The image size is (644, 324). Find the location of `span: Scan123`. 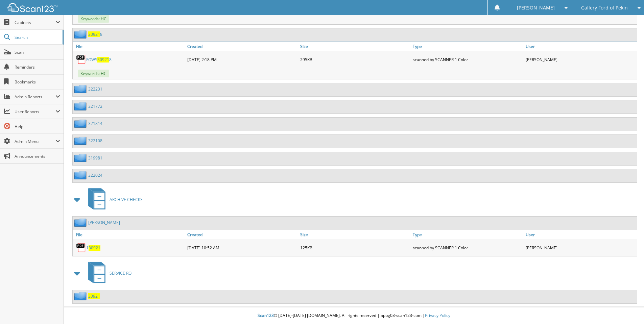

span: Scan123 is located at coordinates (266, 315).